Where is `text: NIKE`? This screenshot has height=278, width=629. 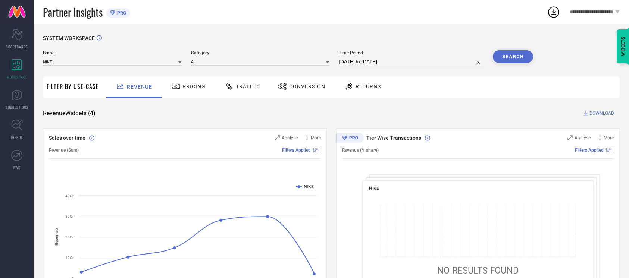
text: NIKE is located at coordinates (309, 187).